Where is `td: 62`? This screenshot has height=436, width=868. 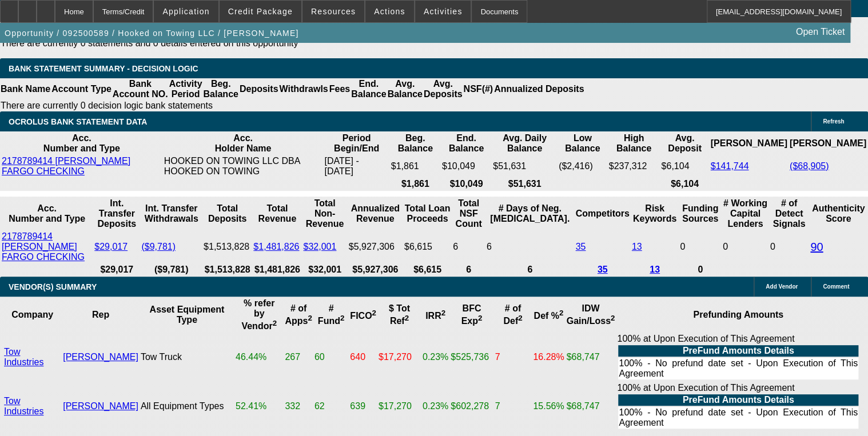
td: 62 is located at coordinates (331, 407).